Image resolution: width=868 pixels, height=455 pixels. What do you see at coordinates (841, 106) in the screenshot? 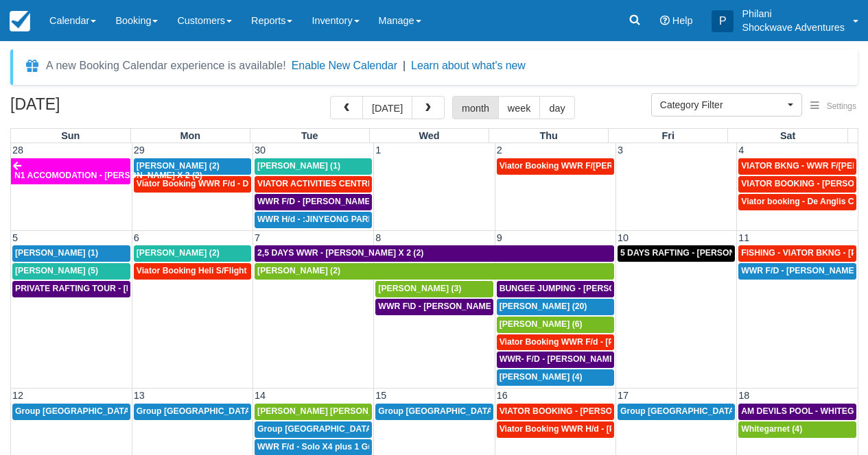
I see `span: Settings` at bounding box center [841, 106].